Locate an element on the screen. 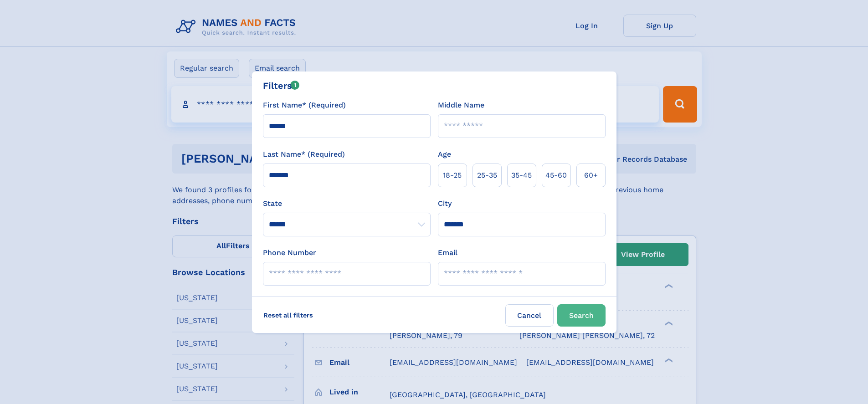 Image resolution: width=868 pixels, height=404 pixels. div: Filters is located at coordinates (281, 85).